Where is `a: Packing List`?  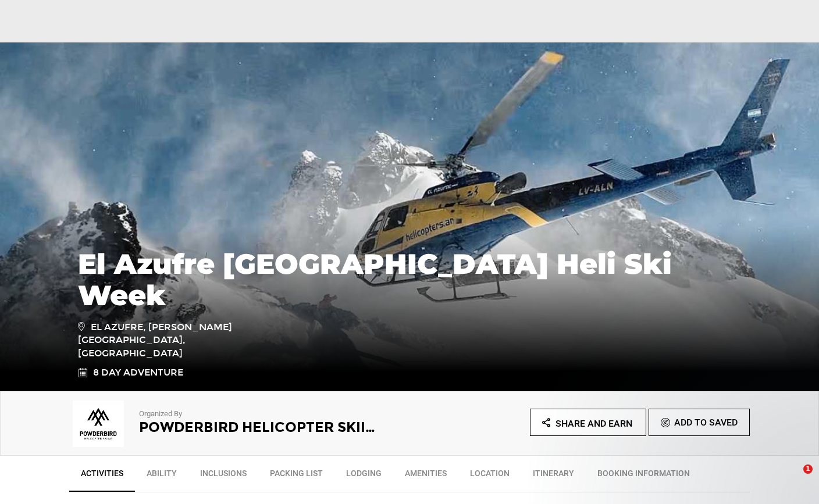
a: Packing List is located at coordinates (296, 476).